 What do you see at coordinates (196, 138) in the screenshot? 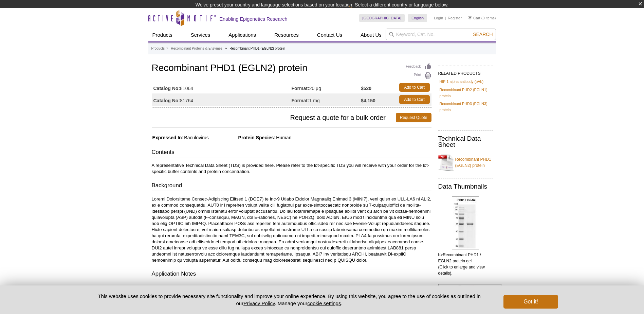
I see `span: Baculovirus` at bounding box center [196, 138].